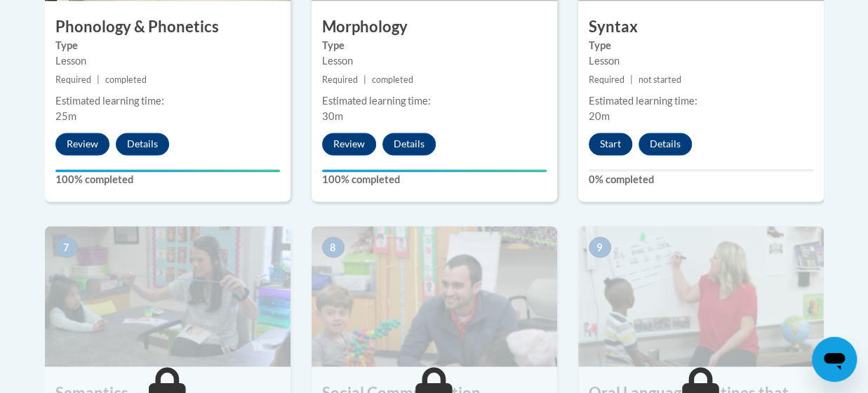 The height and width of the screenshot is (393, 868). I want to click on h3: Morphology, so click(434, 27).